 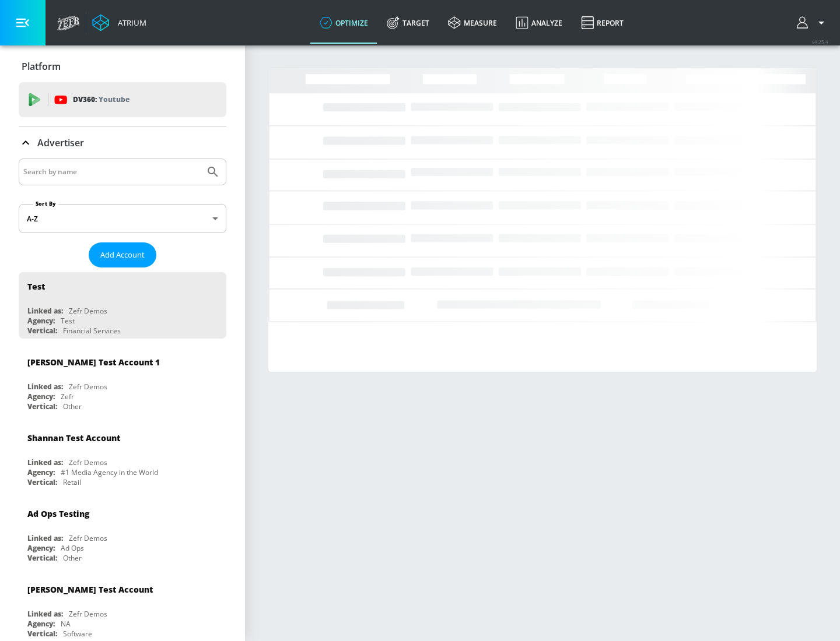 I want to click on div: TestLinked as:Zefr DemosAgency:TestVertical:Financial Services, so click(x=122, y=306).